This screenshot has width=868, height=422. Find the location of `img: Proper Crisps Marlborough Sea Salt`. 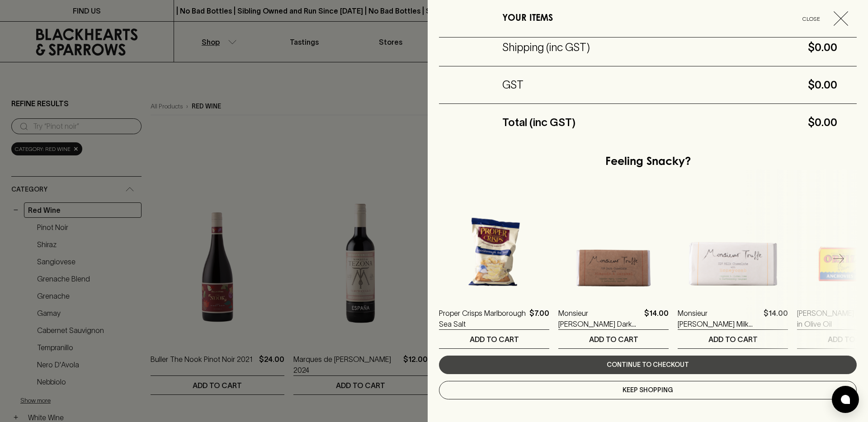

img: Proper Crisps Marlborough Sea Salt is located at coordinates (494, 244).